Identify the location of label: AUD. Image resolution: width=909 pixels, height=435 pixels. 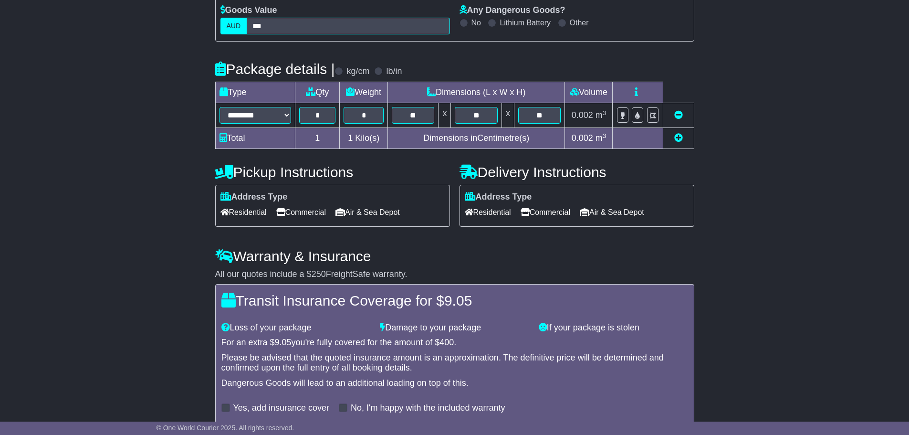
(234, 26).